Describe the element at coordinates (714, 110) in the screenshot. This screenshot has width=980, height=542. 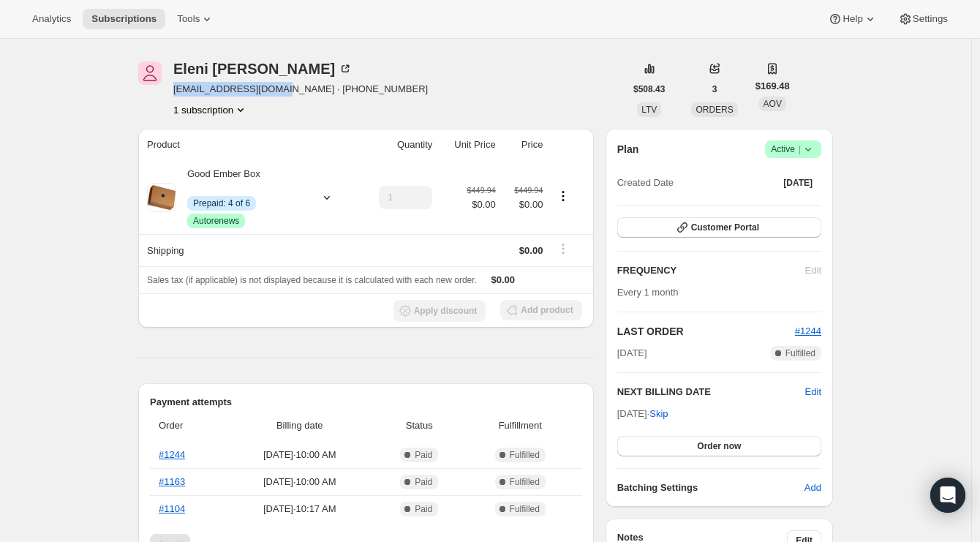
I see `span: ORDERS` at that location.